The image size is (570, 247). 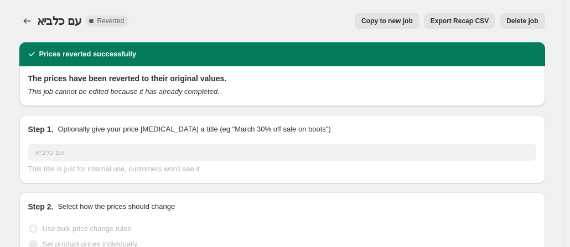 What do you see at coordinates (88, 54) in the screenshot?
I see `h2: Prices reverted successfully` at bounding box center [88, 54].